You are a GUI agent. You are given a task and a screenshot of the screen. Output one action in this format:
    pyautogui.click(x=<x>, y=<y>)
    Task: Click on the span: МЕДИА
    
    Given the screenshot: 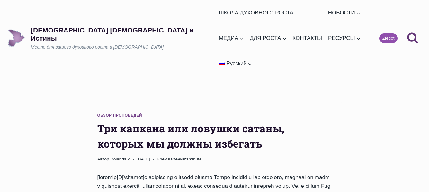 What is the action you would take?
    pyautogui.click(x=231, y=38)
    